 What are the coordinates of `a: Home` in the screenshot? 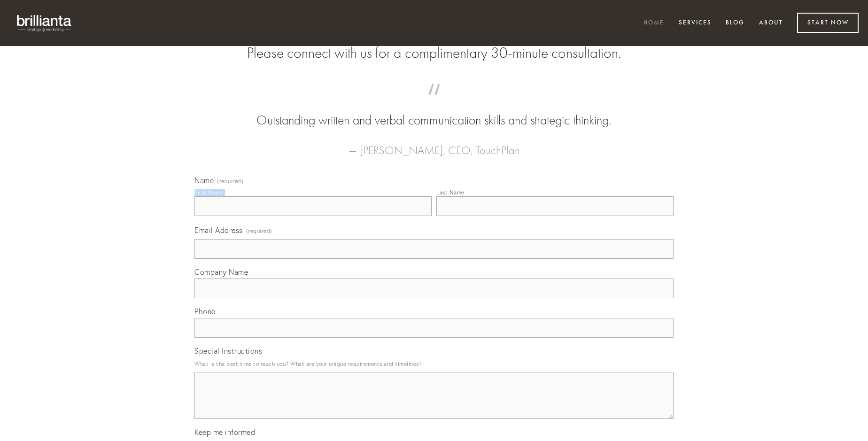 It's located at (654, 23).